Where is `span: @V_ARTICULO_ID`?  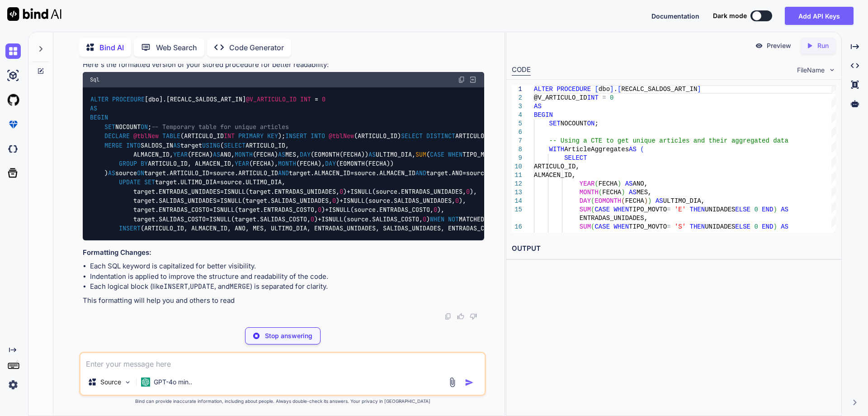 span: @V_ARTICULO_ID is located at coordinates (271, 99).